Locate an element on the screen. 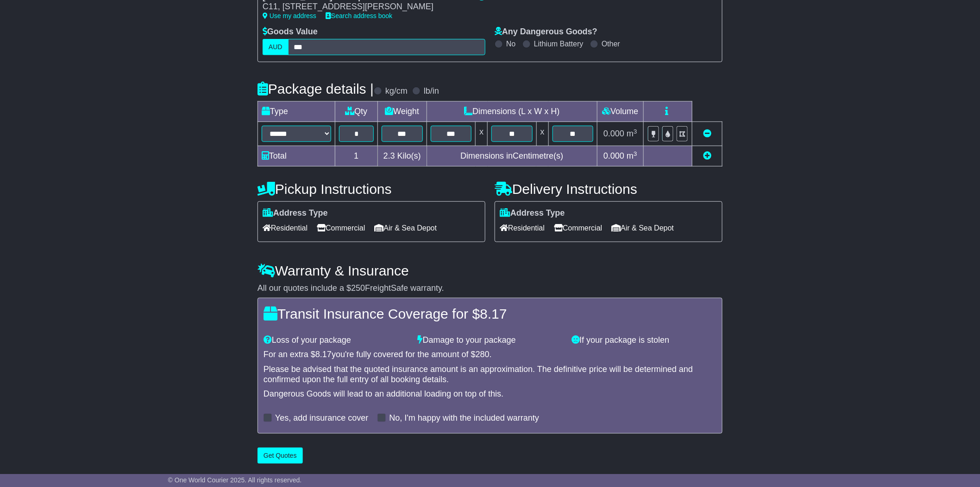 This screenshot has width=980, height=487. td: Dimensions in Centimetre(s) is located at coordinates (512, 156).